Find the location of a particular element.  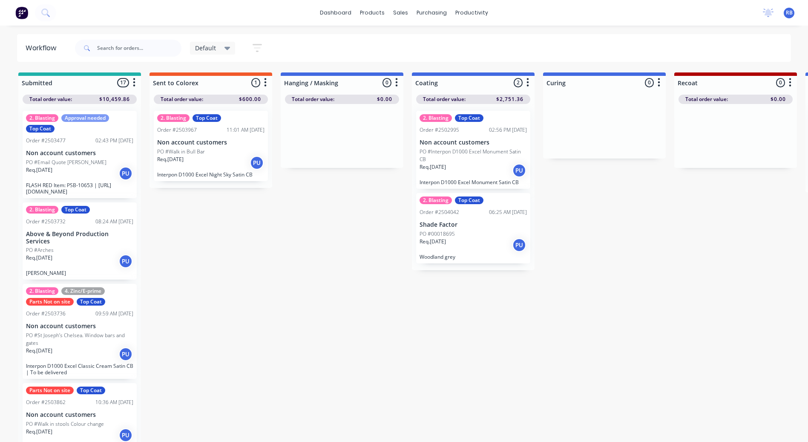

p: PO #Interpon D1000 Excel Monument Satin CB is located at coordinates (473, 155).